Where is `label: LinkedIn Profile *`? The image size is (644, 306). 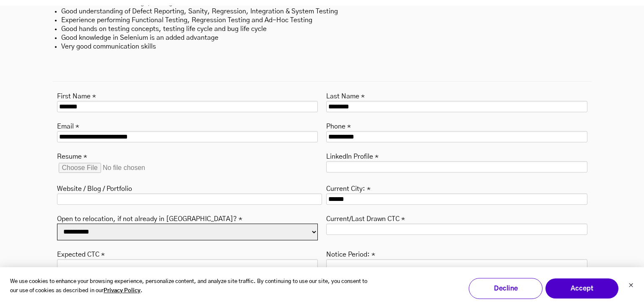 label: LinkedIn Profile * is located at coordinates (352, 156).